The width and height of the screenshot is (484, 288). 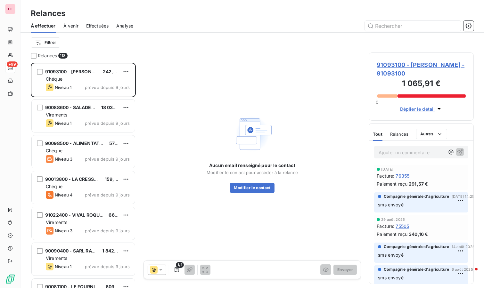 I want to click on span: Aucun email renseigné pour le contact, so click(x=252, y=166).